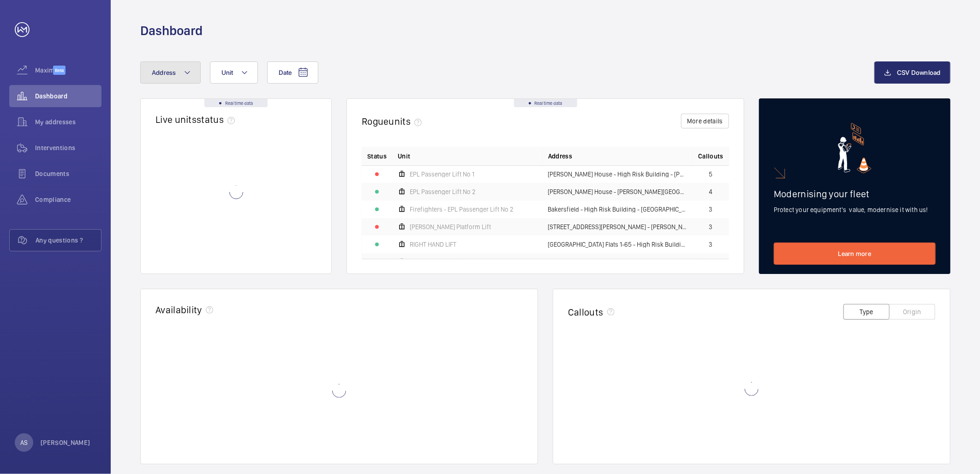 The width and height of the screenshot is (980, 474). I want to click on span: Documents, so click(69, 174).